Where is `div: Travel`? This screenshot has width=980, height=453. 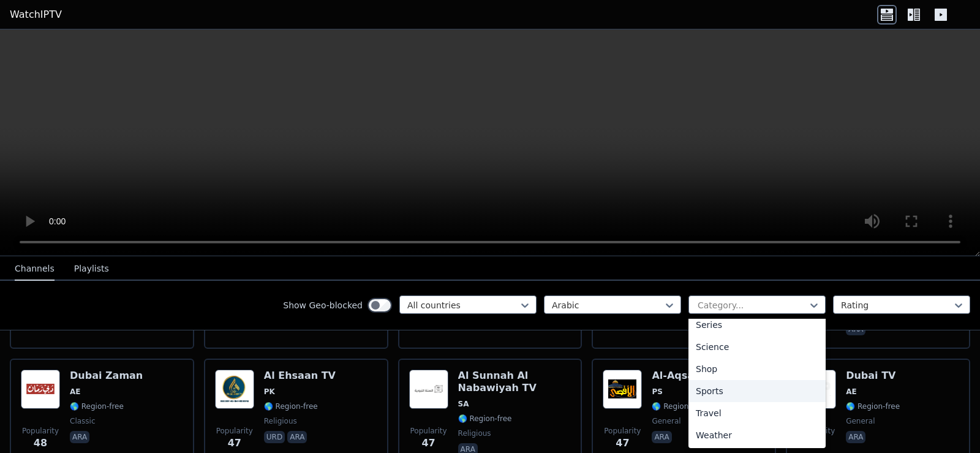 div: Travel is located at coordinates (757, 413).